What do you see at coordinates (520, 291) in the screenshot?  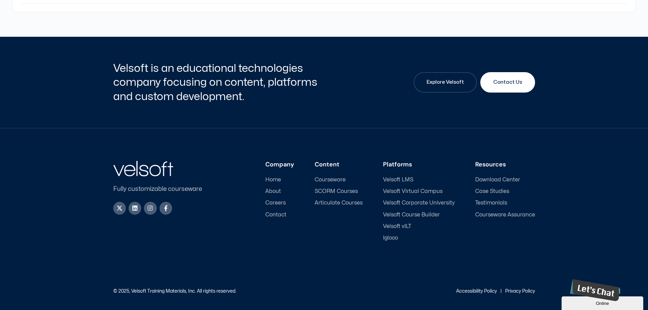 I see `a: Privacy Policy` at bounding box center [520, 291].